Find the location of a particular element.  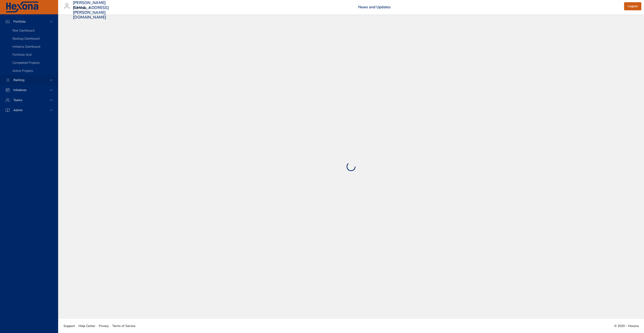

span: Help Center is located at coordinates (87, 326).